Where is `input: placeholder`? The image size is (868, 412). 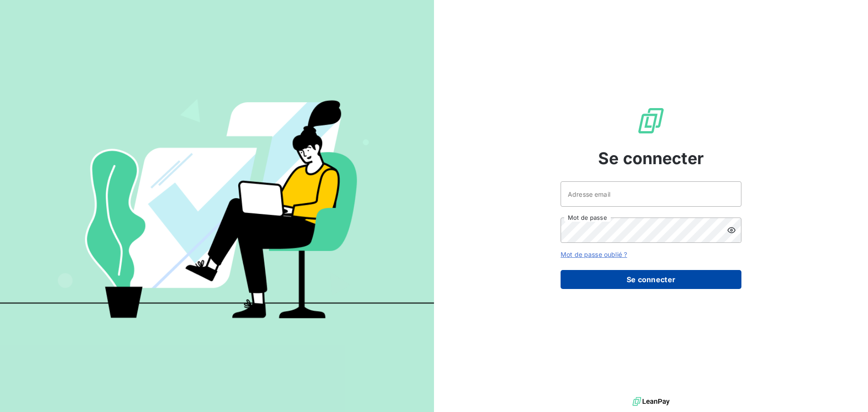 input: placeholder is located at coordinates (651, 194).